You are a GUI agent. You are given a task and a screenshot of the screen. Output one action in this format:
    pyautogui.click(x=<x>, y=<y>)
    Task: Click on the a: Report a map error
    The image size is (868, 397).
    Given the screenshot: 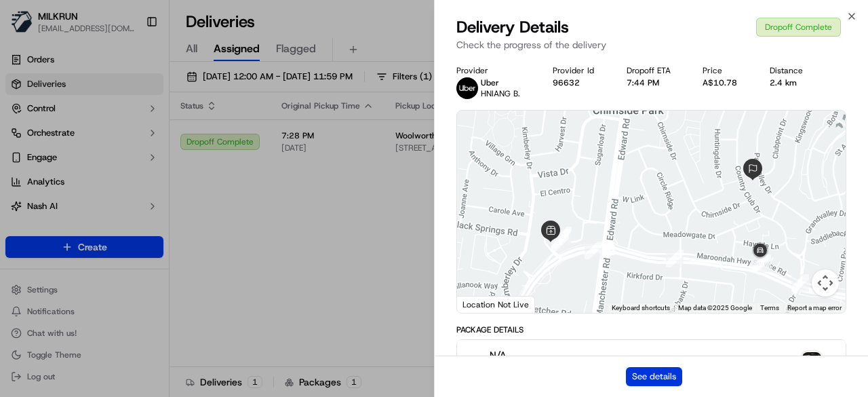 What is the action you would take?
    pyautogui.click(x=815, y=307)
    